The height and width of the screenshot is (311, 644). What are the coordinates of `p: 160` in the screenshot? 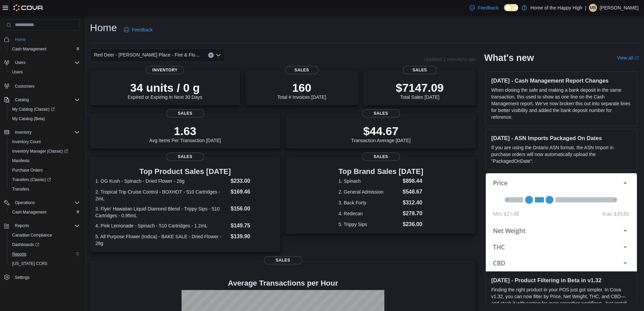 It's located at (302, 88).